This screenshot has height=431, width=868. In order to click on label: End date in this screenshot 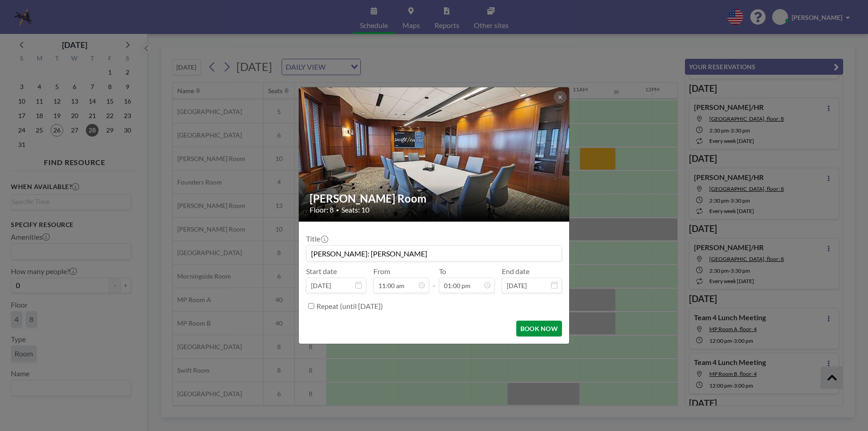, I will do `click(515, 271)`.